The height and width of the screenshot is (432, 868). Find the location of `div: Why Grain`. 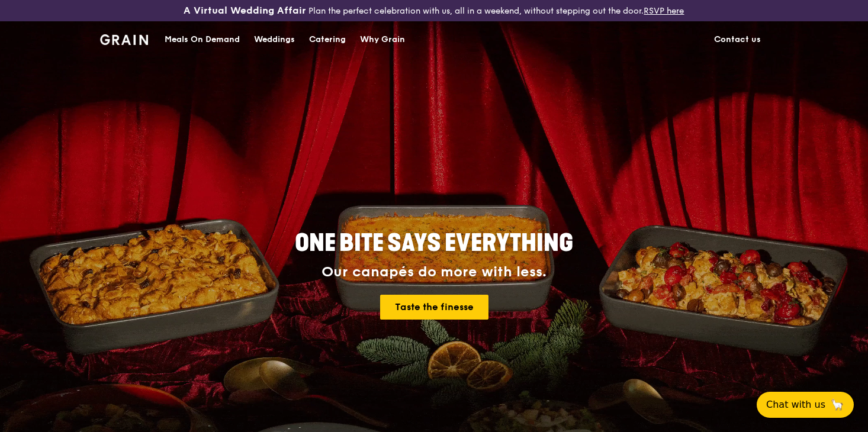

div: Why Grain is located at coordinates (382, 40).